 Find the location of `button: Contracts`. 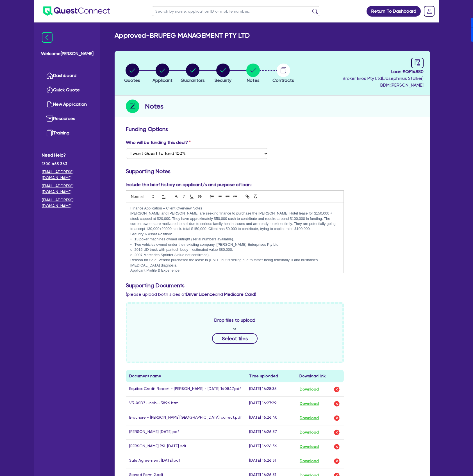

button: Contracts is located at coordinates (283, 74).